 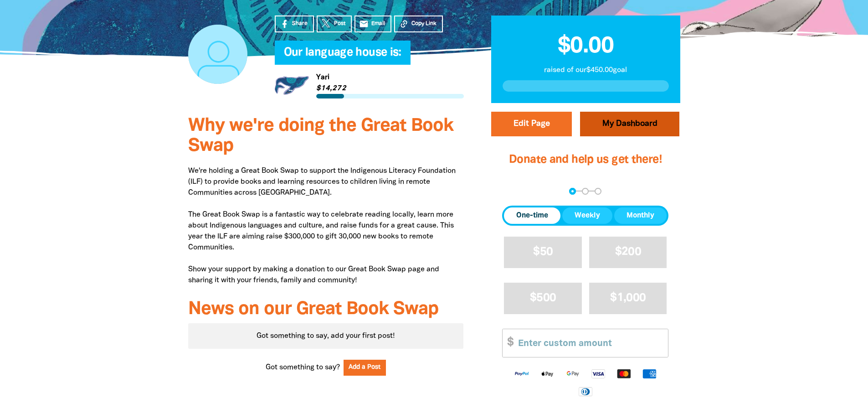 What do you see at coordinates (624, 373) in the screenshot?
I see `img: Mastercard logo` at bounding box center [624, 373].